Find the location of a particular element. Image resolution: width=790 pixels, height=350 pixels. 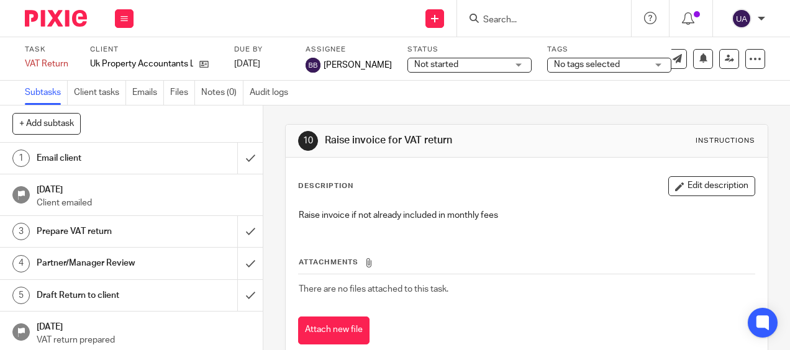

button: Edit description is located at coordinates (711, 186).